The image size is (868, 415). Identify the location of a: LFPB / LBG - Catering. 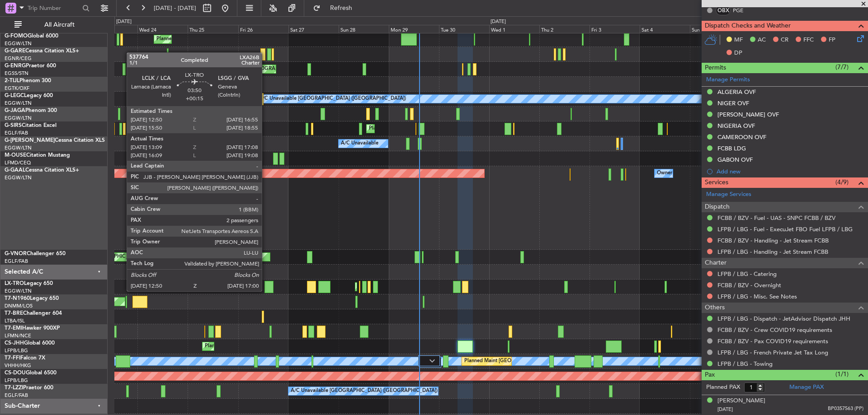
(747, 274).